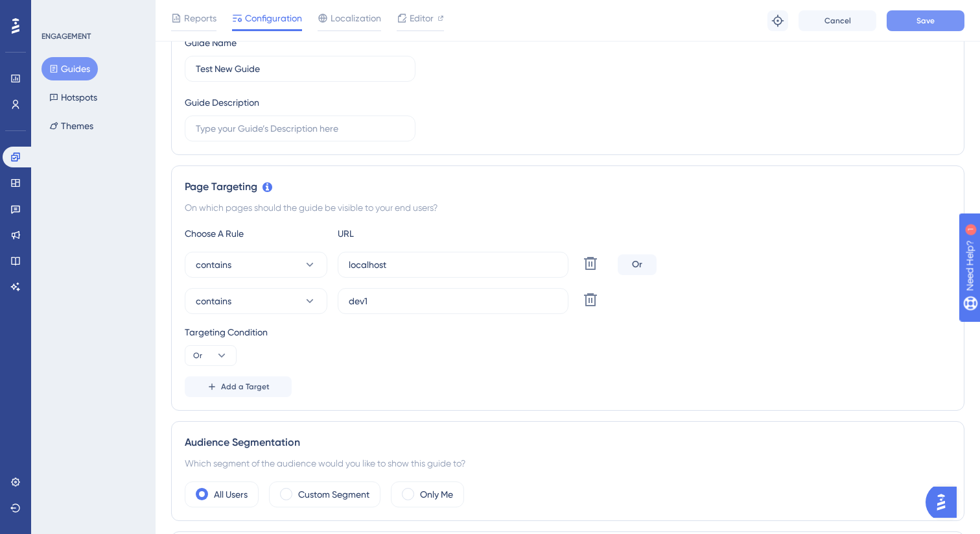  What do you see at coordinates (238, 386) in the screenshot?
I see `button: Add a Target` at bounding box center [238, 386].